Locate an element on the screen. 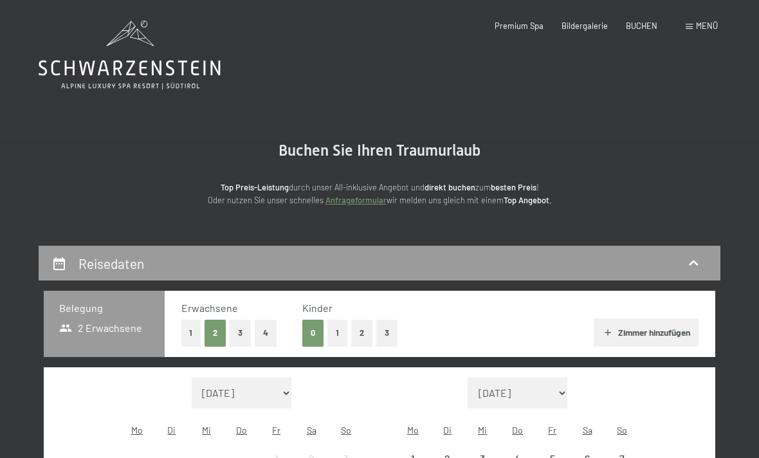 The width and height of the screenshot is (759, 458). span: Buchen Sie Ihren Traumurlaub is located at coordinates (379, 150).